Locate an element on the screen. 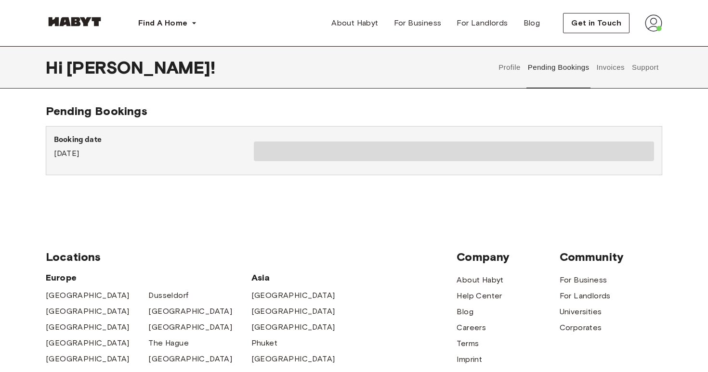  button: Profile is located at coordinates (510, 67).